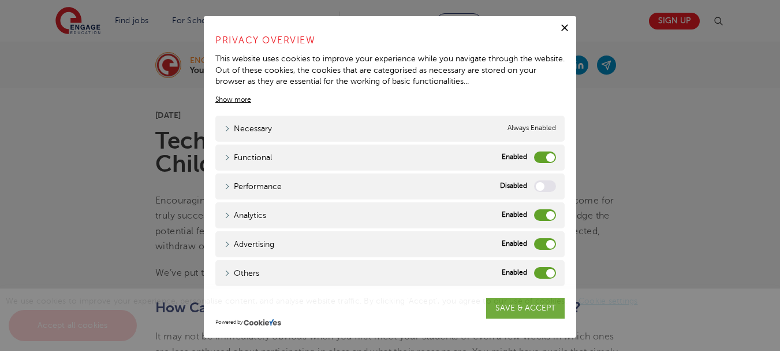 The image size is (780, 351). What do you see at coordinates (249, 244) in the screenshot?
I see `a: Advertising` at bounding box center [249, 244].